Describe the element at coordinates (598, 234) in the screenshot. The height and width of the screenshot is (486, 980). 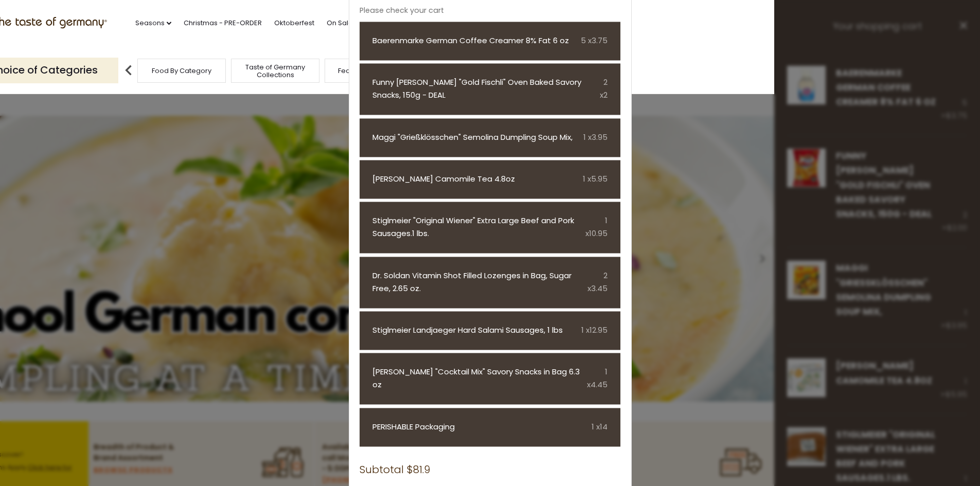
I see `span: 10.95` at that location.